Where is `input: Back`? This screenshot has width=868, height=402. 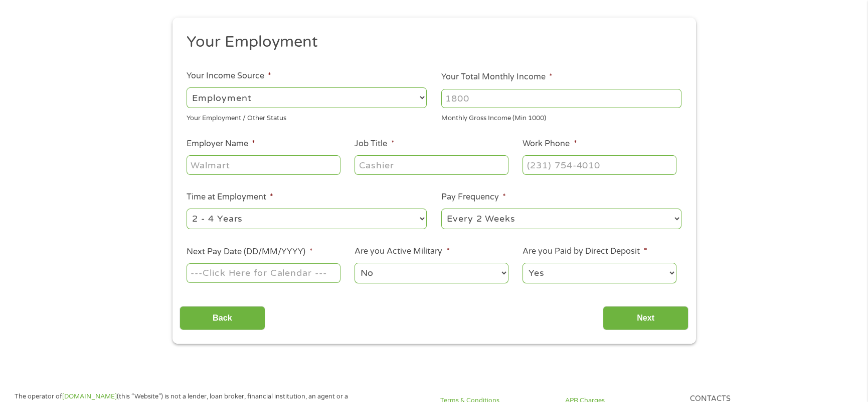
input: Back is located at coordinates (222, 318).